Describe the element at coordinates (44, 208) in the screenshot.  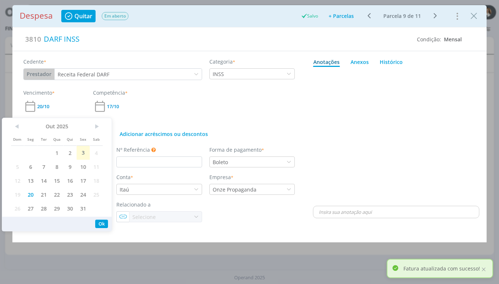
I see `span: 28` at that location.